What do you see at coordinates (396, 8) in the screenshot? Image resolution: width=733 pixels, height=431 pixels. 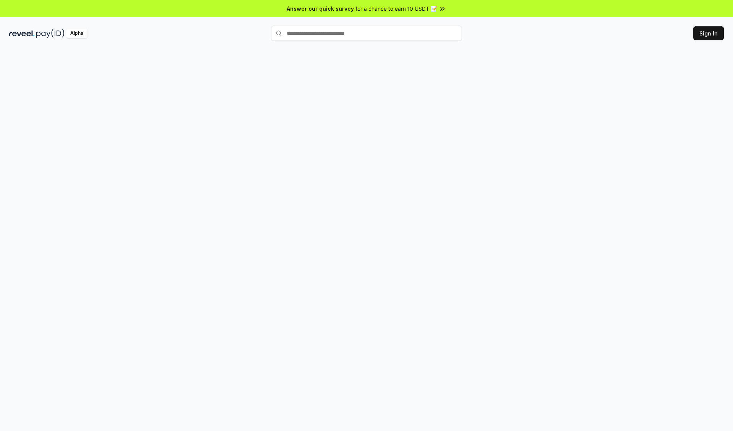 I see `span: for a chance to earn 10 USDT 📝` at bounding box center [396, 8].